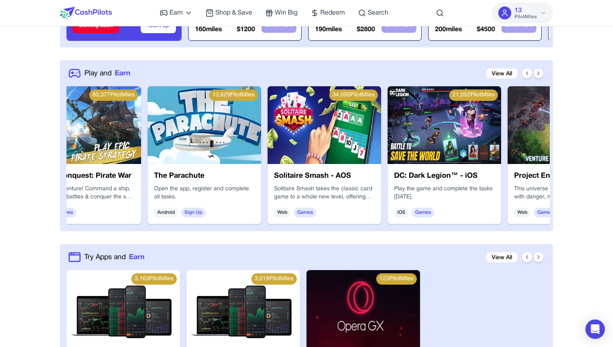  What do you see at coordinates (518, 11) in the screenshot?
I see `span: 13` at bounding box center [518, 11].